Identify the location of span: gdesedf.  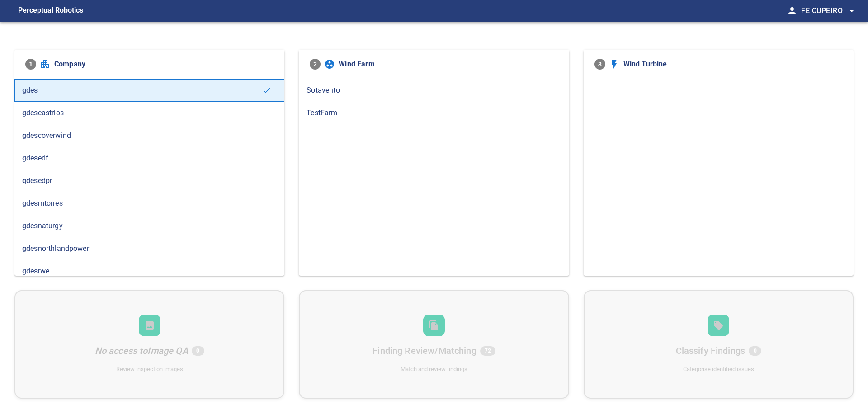
(149, 158).